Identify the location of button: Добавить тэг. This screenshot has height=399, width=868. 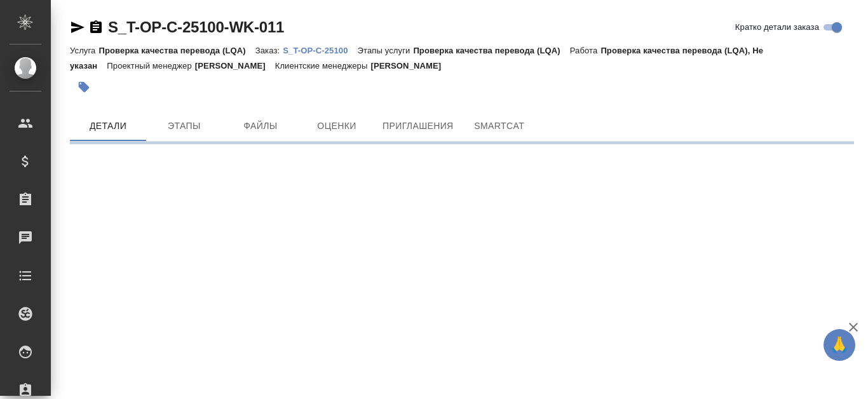
(84, 87).